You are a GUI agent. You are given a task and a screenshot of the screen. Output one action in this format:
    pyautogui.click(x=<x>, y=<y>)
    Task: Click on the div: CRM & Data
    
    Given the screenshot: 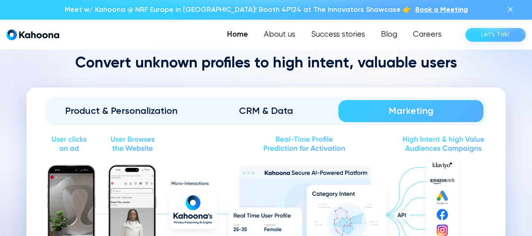 What is the action you would take?
    pyautogui.click(x=266, y=111)
    